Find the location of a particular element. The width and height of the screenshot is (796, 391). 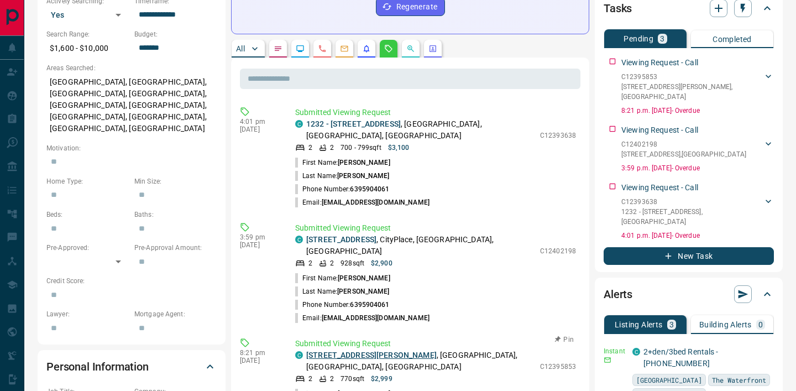

svg: Agent Actions is located at coordinates (433, 49).